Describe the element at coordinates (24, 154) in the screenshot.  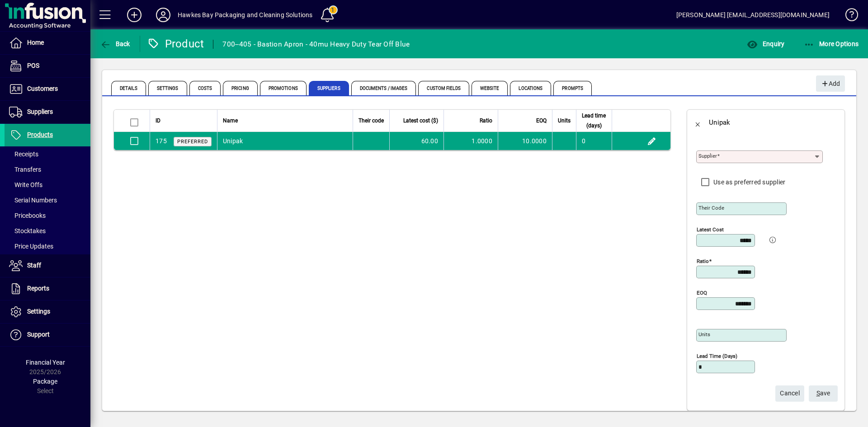
I see `span: Receipts` at that location.